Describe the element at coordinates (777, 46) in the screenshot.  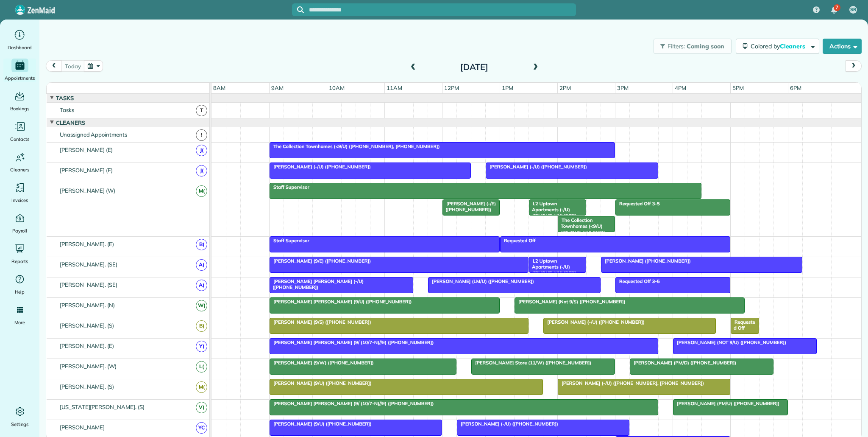
I see `button: Colored byCleaners` at that location.